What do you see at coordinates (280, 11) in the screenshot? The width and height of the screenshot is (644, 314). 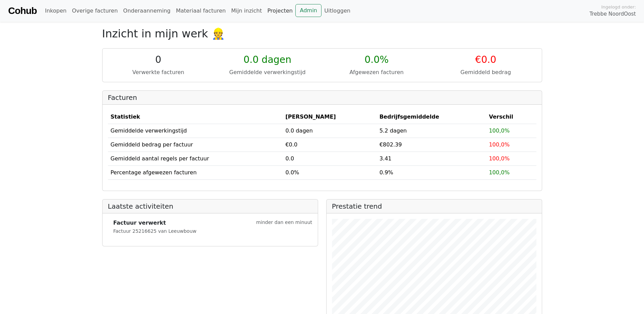 I see `a: Projecten` at bounding box center [280, 11].